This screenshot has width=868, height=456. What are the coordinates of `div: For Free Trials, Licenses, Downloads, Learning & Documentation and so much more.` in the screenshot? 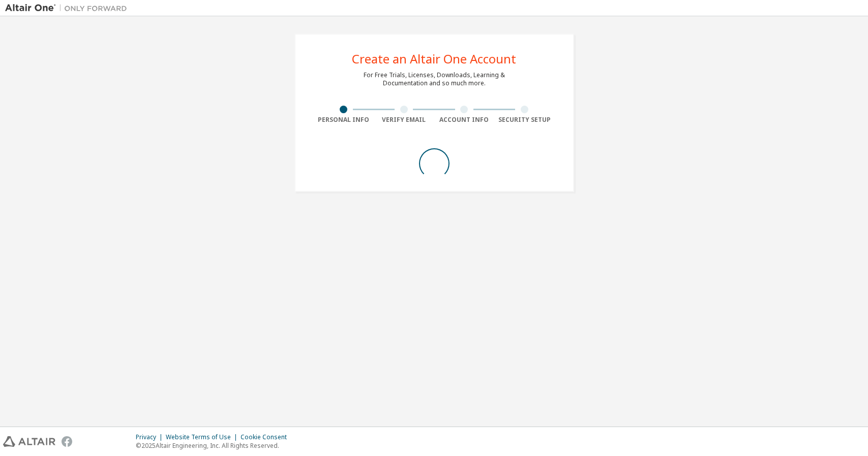 It's located at (434, 79).